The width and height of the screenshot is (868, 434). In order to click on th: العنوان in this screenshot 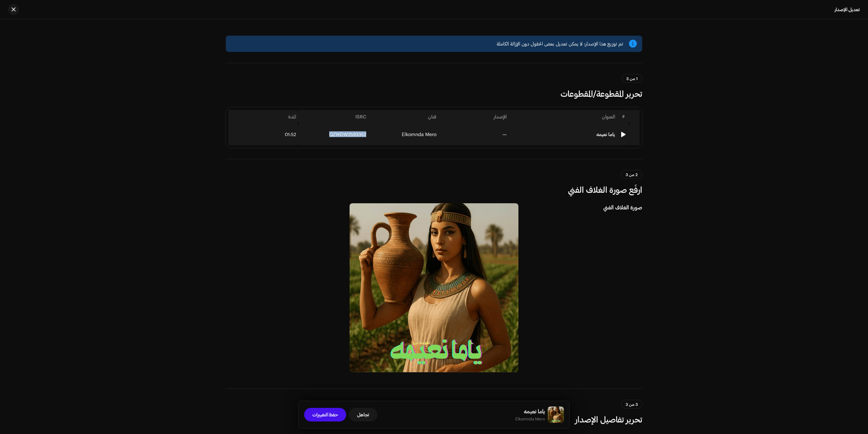, I will do `click(564, 117)`.